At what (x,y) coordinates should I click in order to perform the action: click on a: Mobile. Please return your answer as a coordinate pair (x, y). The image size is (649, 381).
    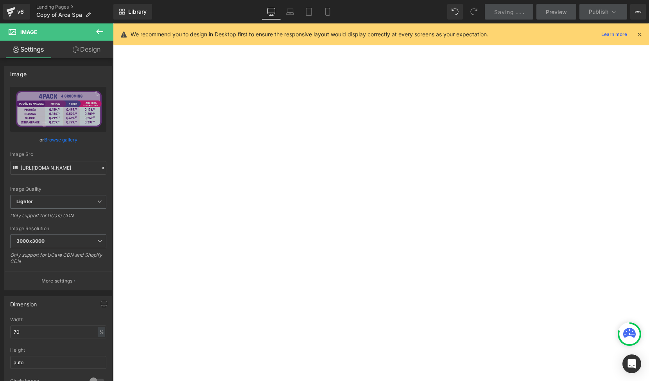
    Looking at the image, I should click on (328, 12).